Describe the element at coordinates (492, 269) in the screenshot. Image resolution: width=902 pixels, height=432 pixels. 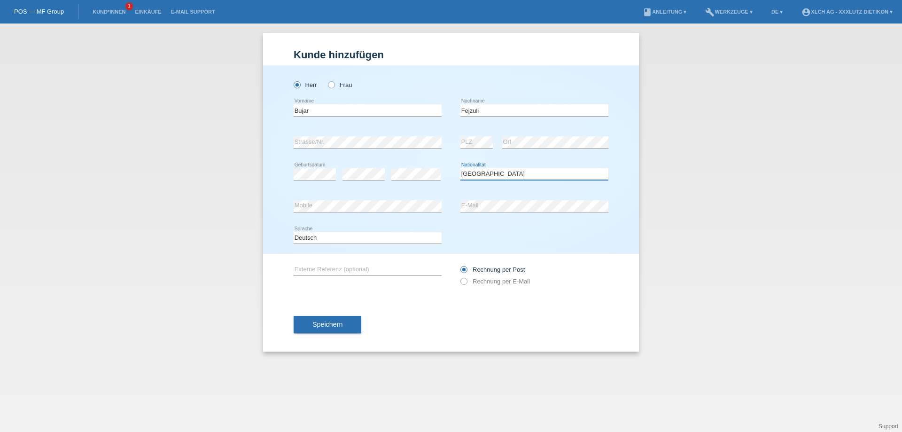
I see `label: Rechnung per Post` at that location.